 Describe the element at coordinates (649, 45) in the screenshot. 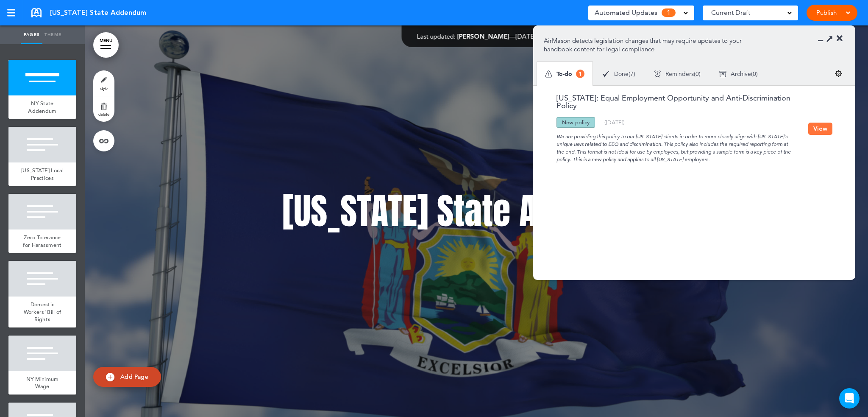

I see `p: AirMason detects legislation changes that may require updates to your handbook content for legal ...` at that location.